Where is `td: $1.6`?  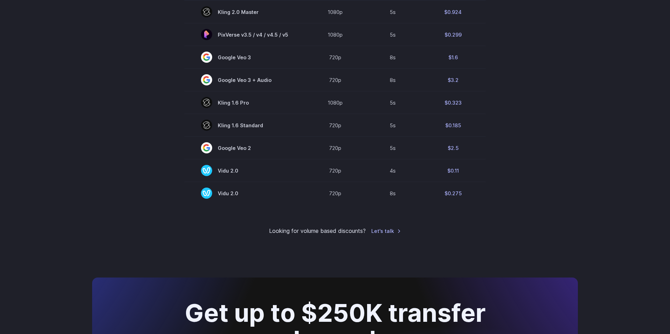 td: $1.6 is located at coordinates (453, 57).